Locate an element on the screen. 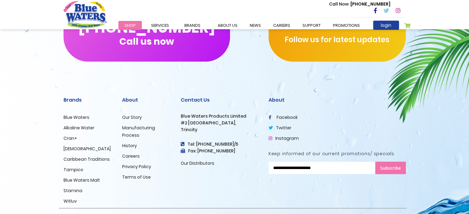 The image size is (469, 214). button: Subscribe is located at coordinates (390, 168).